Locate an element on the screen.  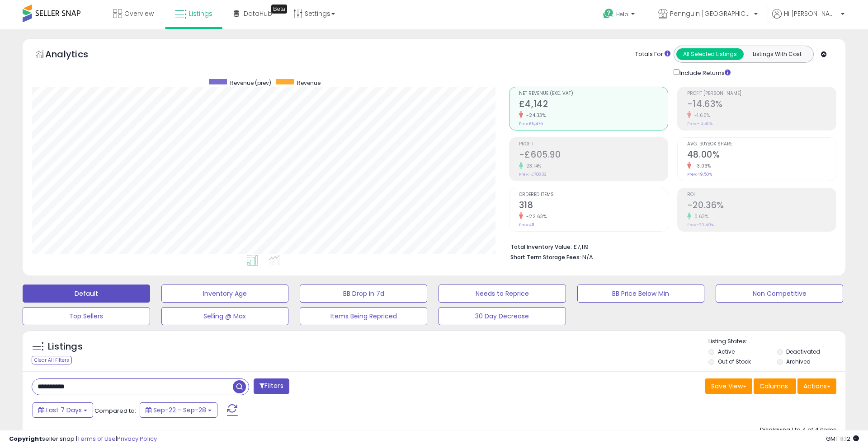
span: Net Revenue (Exc. VAT) is located at coordinates (593, 94).